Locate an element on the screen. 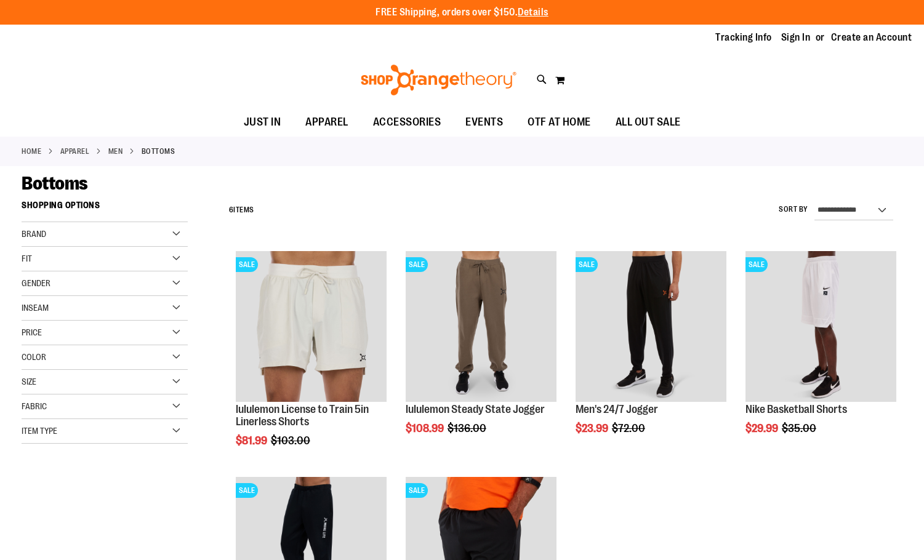 The image size is (924, 560). a: APPAREL is located at coordinates (75, 151).